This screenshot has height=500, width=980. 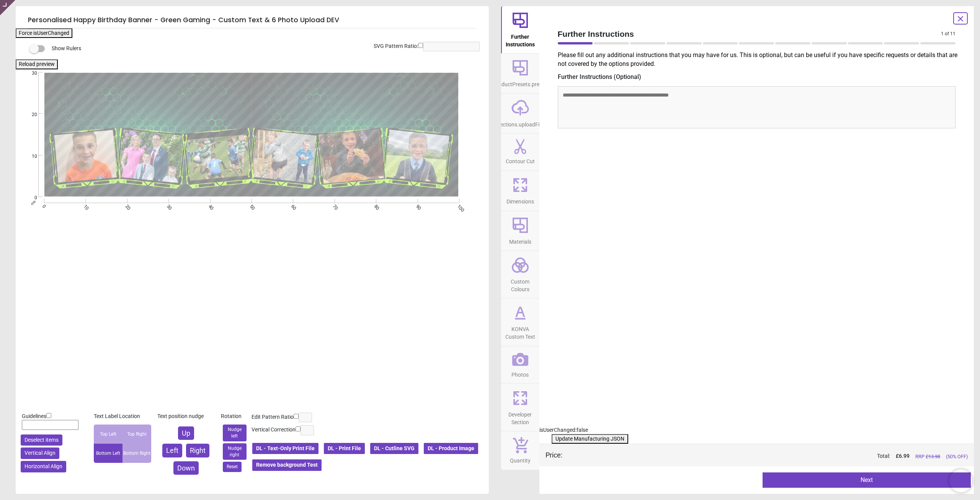 What do you see at coordinates (520, 365) in the screenshot?
I see `button: Photos` at bounding box center [520, 365].